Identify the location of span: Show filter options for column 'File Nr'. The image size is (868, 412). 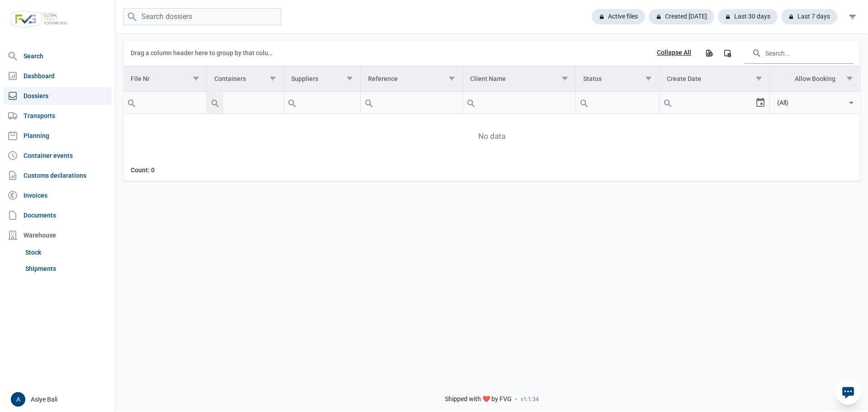
(195, 78).